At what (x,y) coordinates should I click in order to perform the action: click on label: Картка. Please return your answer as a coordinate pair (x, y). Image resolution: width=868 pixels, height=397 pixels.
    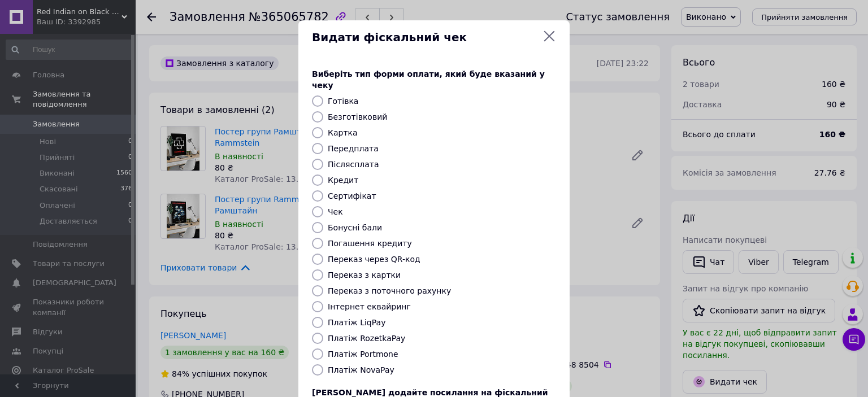
    Looking at the image, I should click on (342, 133).